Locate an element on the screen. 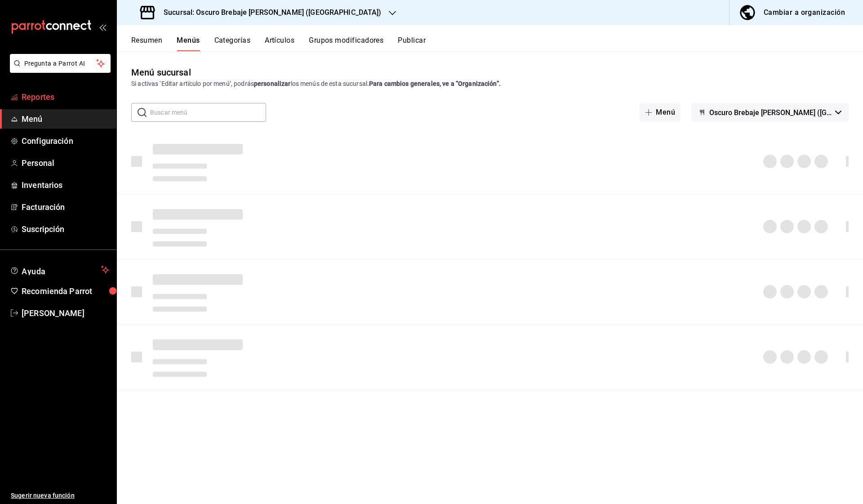 Image resolution: width=863 pixels, height=504 pixels. button: open_drawer_menu is located at coordinates (102, 27).